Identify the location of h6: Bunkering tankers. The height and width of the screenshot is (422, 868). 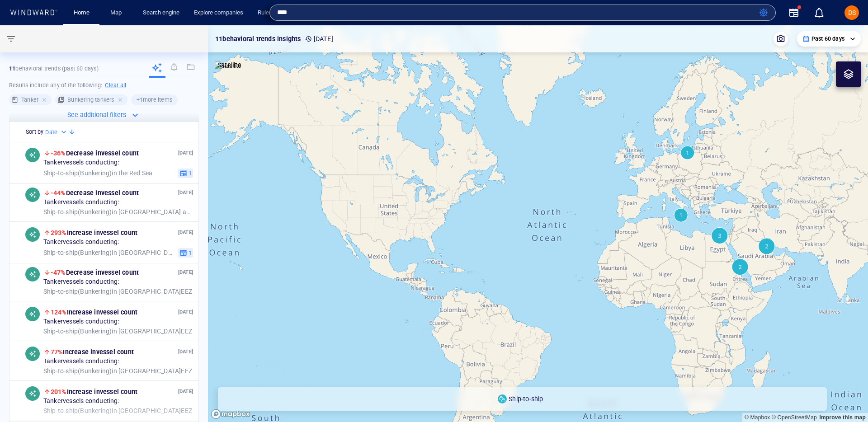
(91, 100).